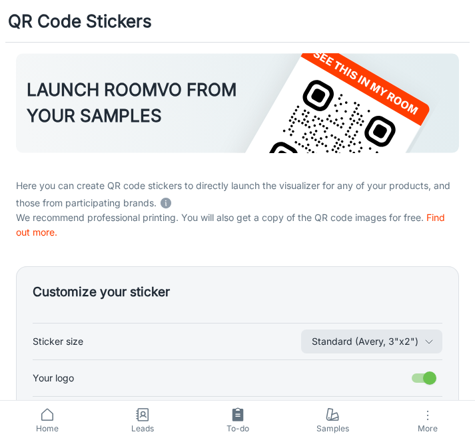 This screenshot has width=475, height=440. Describe the element at coordinates (427, 428) in the screenshot. I see `span: More` at that location.